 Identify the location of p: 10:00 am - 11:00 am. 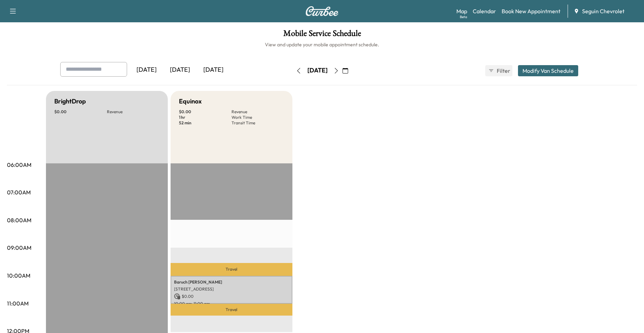
(232, 303).